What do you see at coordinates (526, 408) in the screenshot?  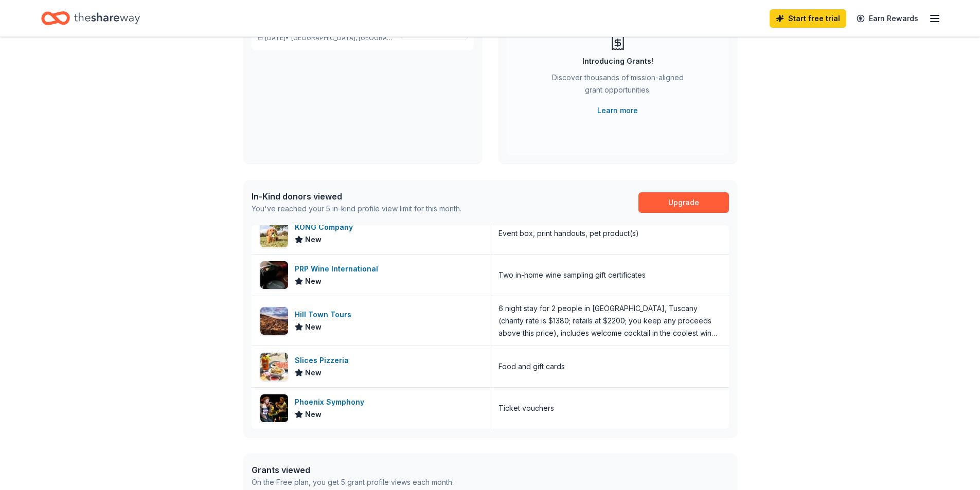 I see `div: Ticket vouchers` at bounding box center [526, 408].